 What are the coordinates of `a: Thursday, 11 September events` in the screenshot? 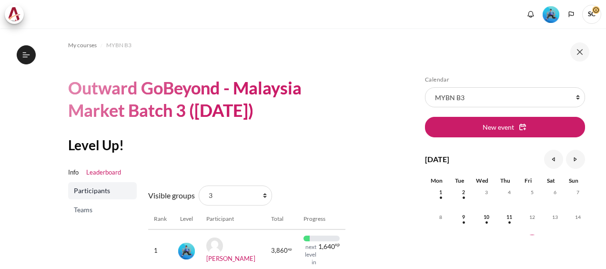 It's located at (509, 217).